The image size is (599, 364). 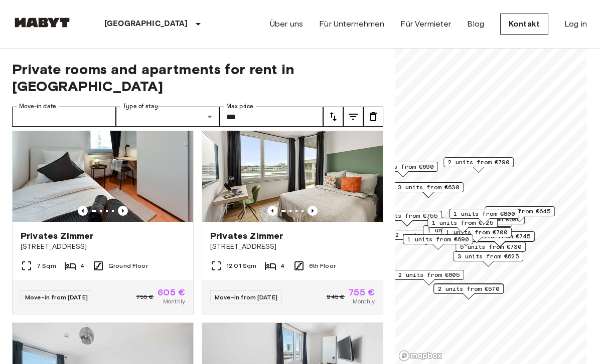 I want to click on span: 945 €, so click(x=335, y=297).